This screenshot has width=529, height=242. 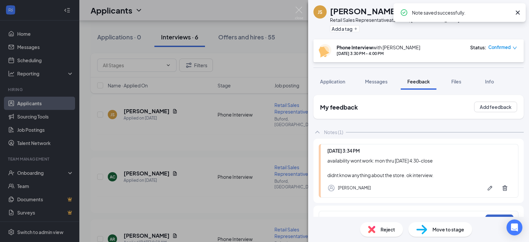 I want to click on span: Info, so click(x=489, y=81).